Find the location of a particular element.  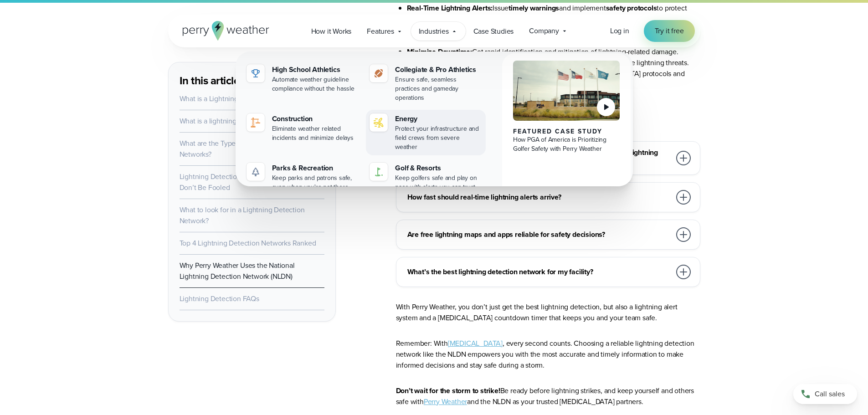

a: Case Studies is located at coordinates (494, 31).